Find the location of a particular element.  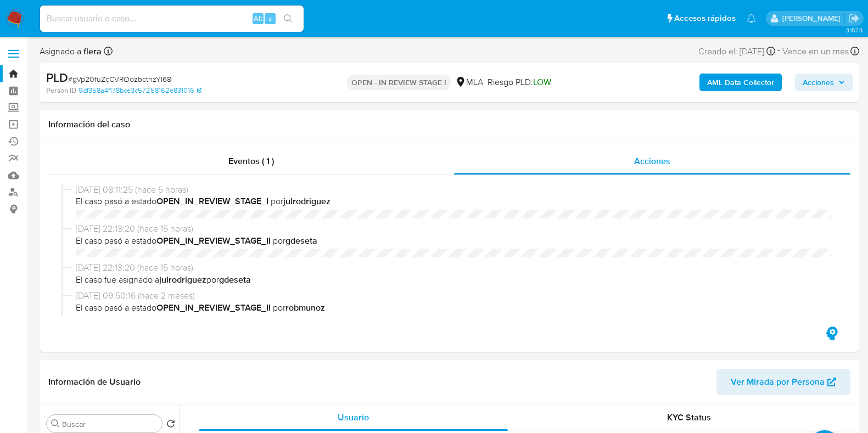

button: Volver al orden por defecto is located at coordinates (171, 425).